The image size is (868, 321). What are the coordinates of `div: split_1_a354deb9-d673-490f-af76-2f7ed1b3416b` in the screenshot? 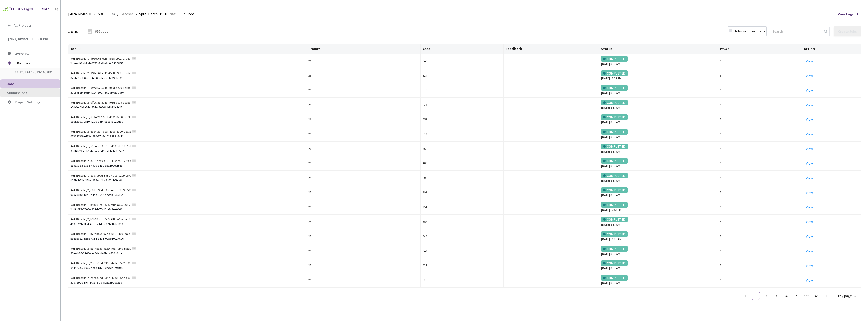 It's located at (101, 146).